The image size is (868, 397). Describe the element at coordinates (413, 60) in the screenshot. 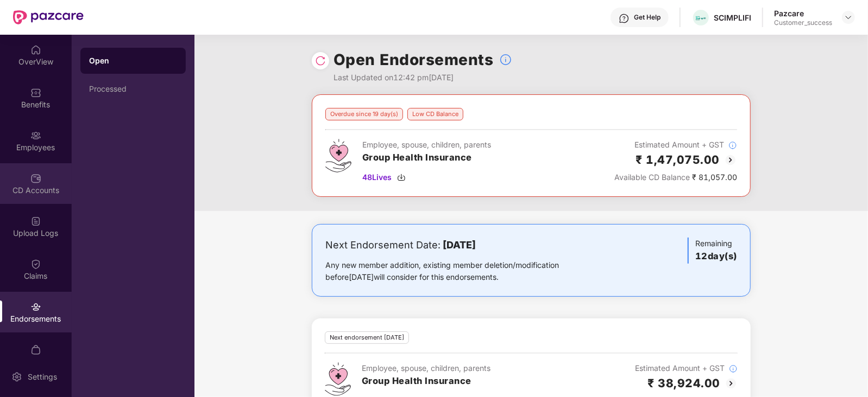

I see `h1: Open Endorsements` at that location.